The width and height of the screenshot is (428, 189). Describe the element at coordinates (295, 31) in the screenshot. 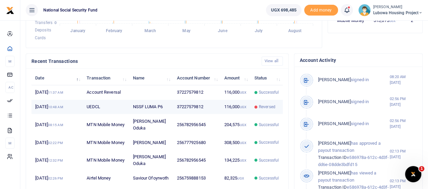

I see `tspan: August` at that location.